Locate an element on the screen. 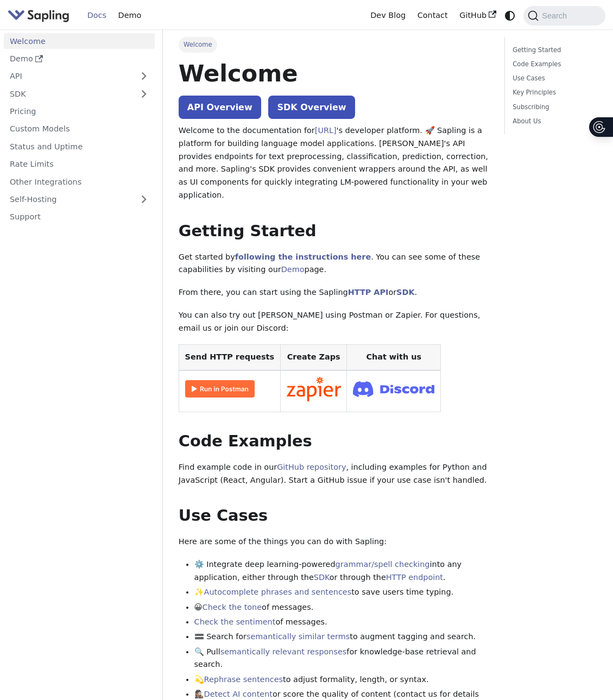 This screenshot has width=613, height=700. a: HTTP endpoint is located at coordinates (415, 577).